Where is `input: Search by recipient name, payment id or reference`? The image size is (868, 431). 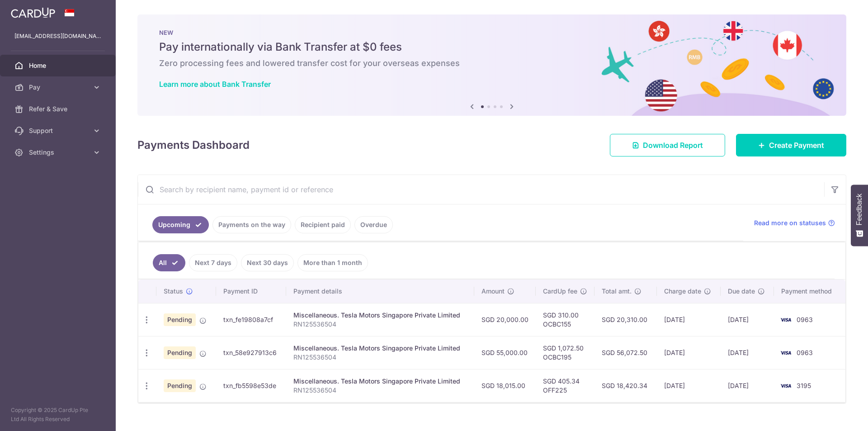
input: Search by recipient name, payment id or reference is located at coordinates (481, 190).